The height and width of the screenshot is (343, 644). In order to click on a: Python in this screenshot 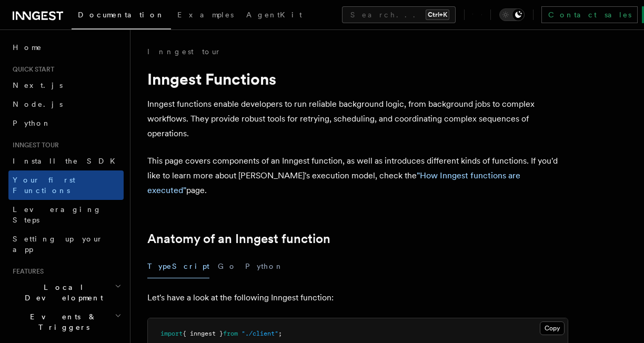, I will do `click(65, 123)`.